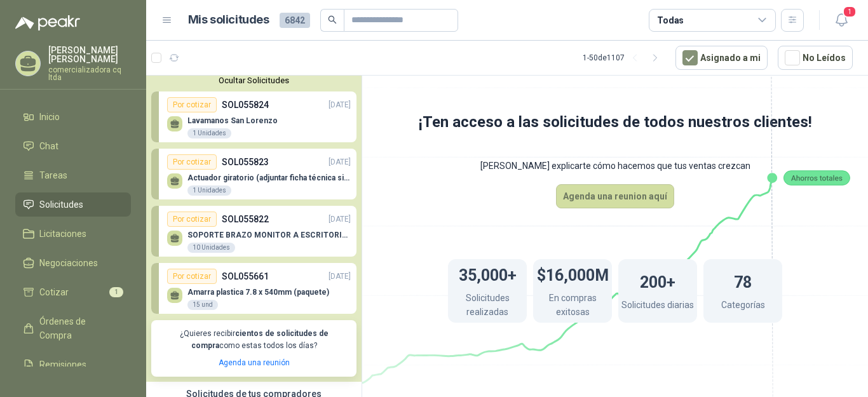 This screenshot has width=868, height=397. What do you see at coordinates (246, 276) in the screenshot?
I see `p: SOL055661` at bounding box center [246, 276].